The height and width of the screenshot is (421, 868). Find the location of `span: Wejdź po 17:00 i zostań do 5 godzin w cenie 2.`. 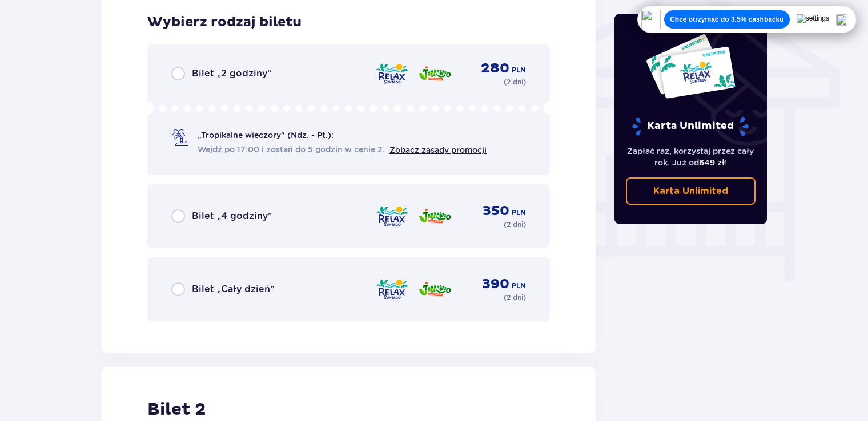

span: Wejdź po 17:00 i zostań do 5 godzin w cenie 2. is located at coordinates (291, 149).